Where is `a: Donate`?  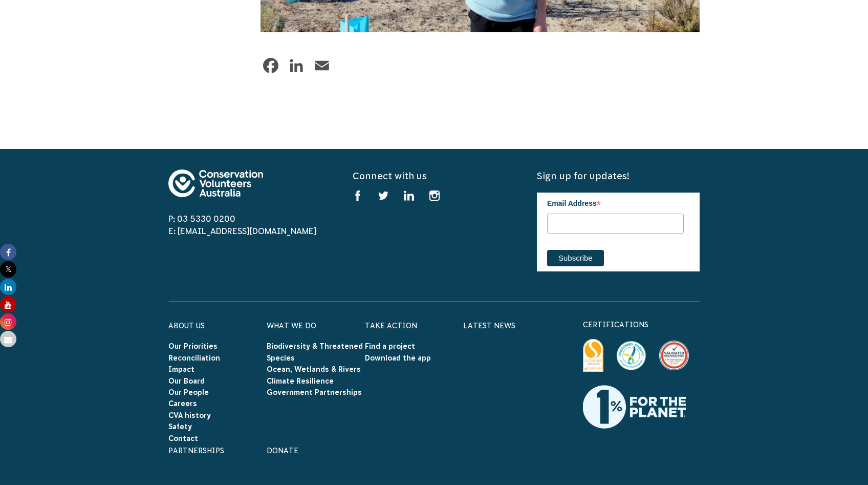
a: Donate is located at coordinates (282, 451).